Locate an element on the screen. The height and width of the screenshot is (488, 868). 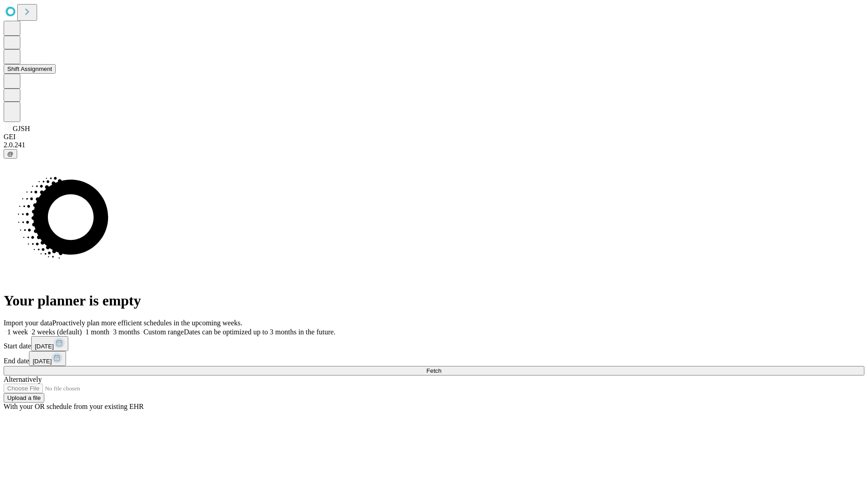
div: GEI is located at coordinates (434, 137).